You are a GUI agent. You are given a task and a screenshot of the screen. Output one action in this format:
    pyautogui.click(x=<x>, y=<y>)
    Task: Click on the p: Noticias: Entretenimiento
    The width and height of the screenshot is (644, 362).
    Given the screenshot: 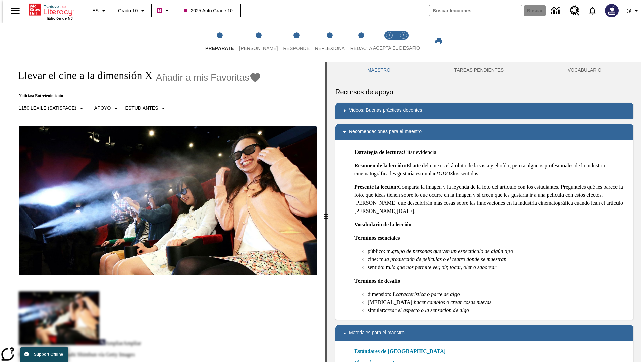 What is the action you would take?
    pyautogui.click(x=136, y=96)
    